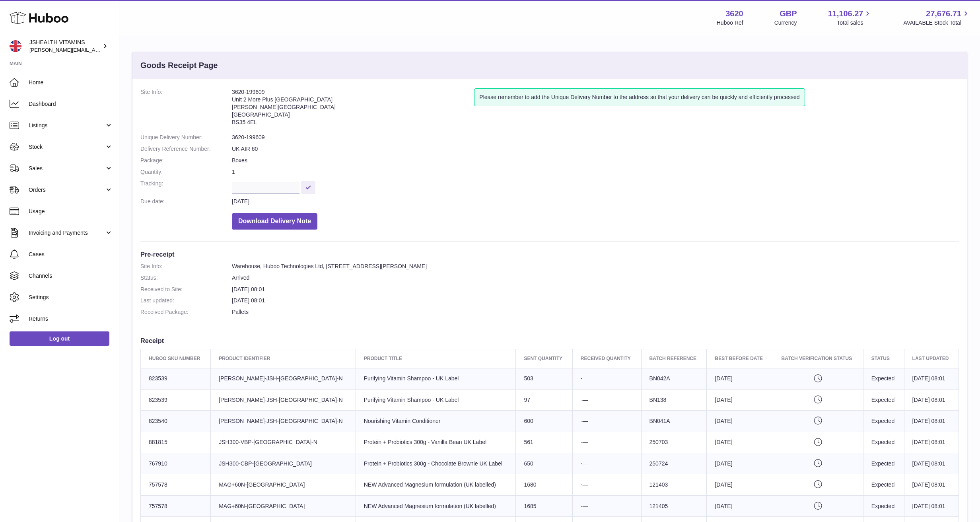  What do you see at coordinates (544, 442) in the screenshot?
I see `td: 561` at bounding box center [544, 442].